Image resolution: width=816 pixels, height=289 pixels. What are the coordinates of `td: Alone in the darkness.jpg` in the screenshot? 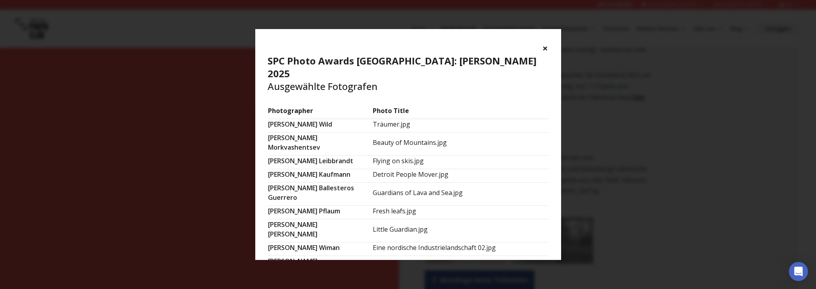 It's located at (460, 267).